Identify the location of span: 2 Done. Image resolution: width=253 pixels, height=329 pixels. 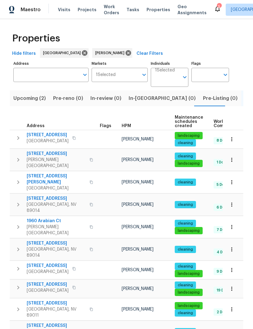
(223, 312).